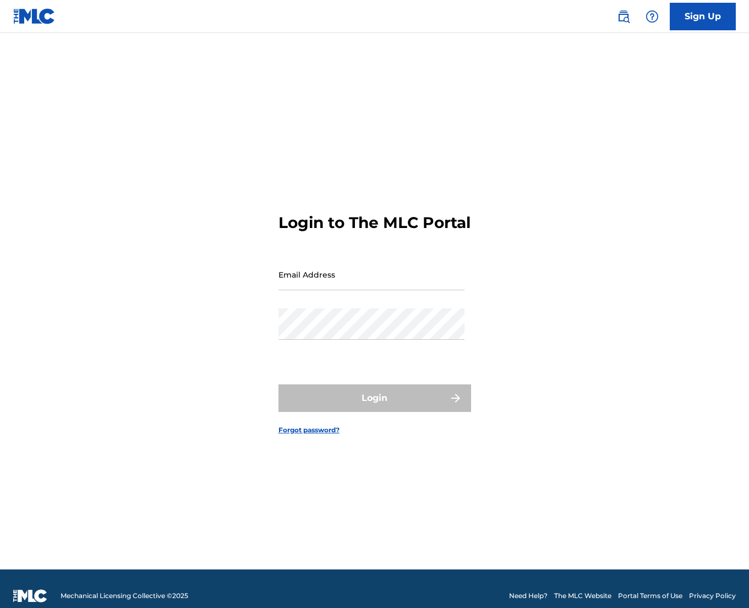  Describe the element at coordinates (652, 17) in the screenshot. I see `div: Help` at that location.